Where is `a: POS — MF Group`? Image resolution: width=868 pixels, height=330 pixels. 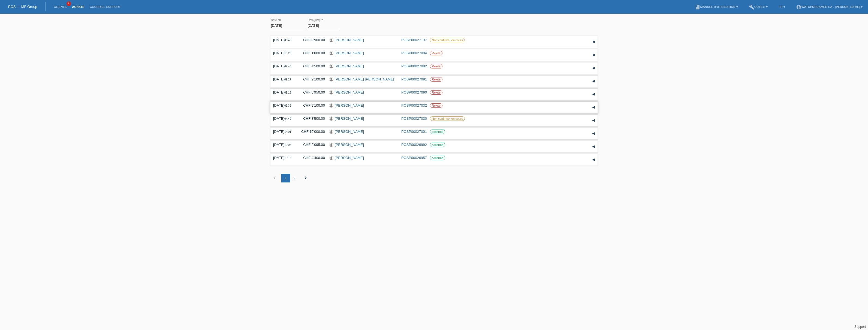
a: POS — MF Group is located at coordinates (23, 7).